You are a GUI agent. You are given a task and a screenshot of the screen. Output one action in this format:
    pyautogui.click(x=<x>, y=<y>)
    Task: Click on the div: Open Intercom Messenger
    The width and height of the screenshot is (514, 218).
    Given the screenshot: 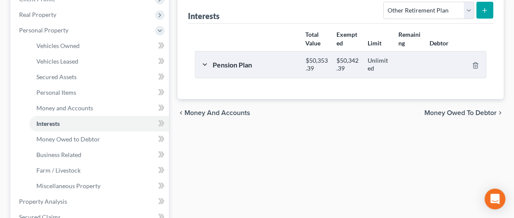 What is the action you would take?
    pyautogui.click(x=495, y=199)
    